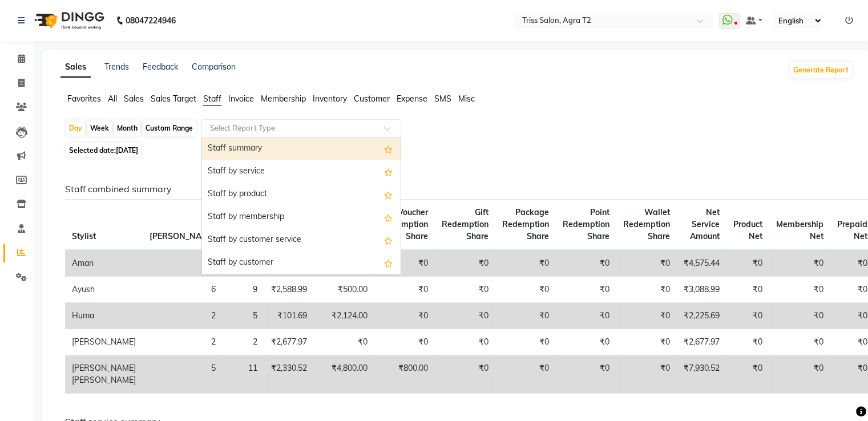 This screenshot has width=868, height=421. Describe the element at coordinates (68, 20) in the screenshot. I see `img: logo` at that location.